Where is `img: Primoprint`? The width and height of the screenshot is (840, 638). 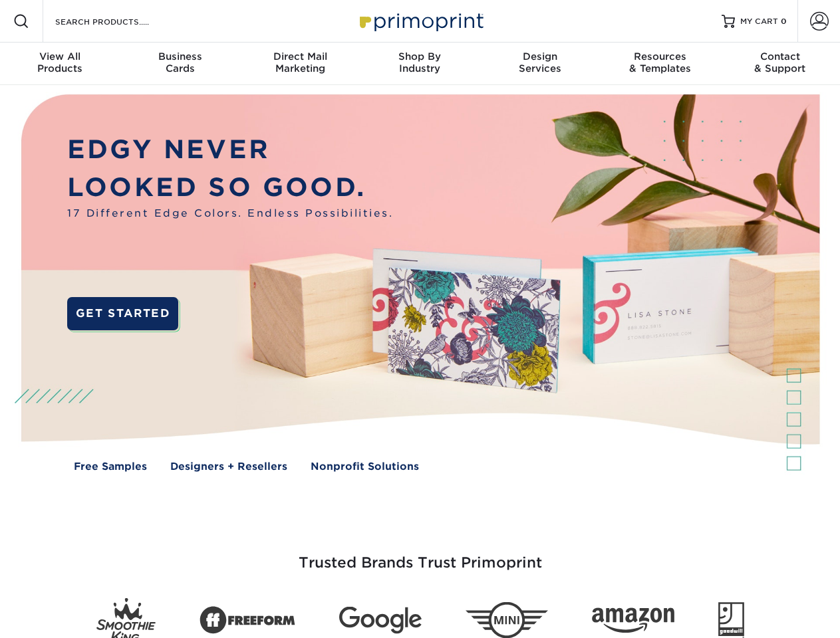
img: Primoprint is located at coordinates (420, 21).